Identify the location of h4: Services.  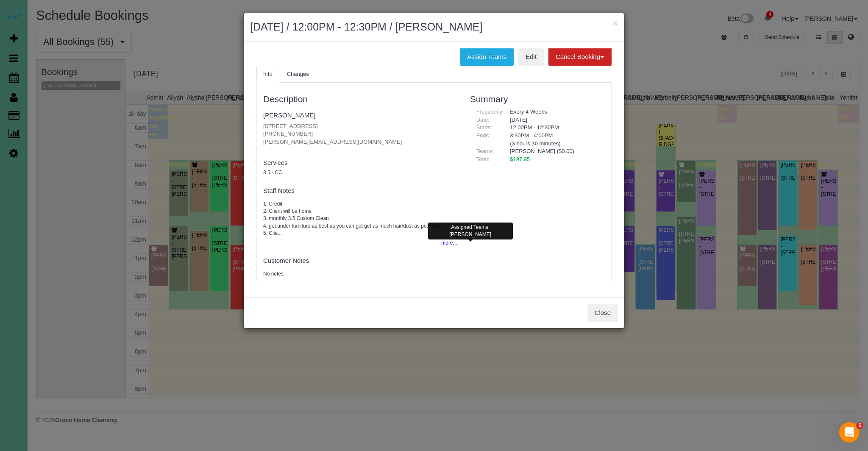
(360, 162).